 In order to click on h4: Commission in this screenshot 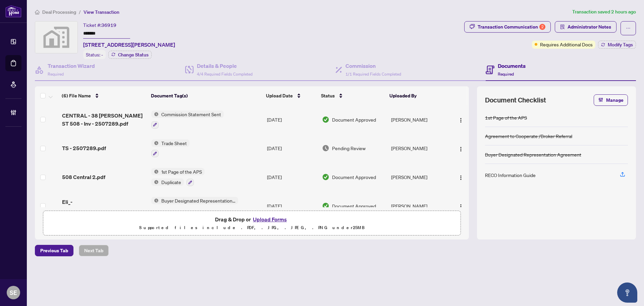, I will do `click(373, 66)`.